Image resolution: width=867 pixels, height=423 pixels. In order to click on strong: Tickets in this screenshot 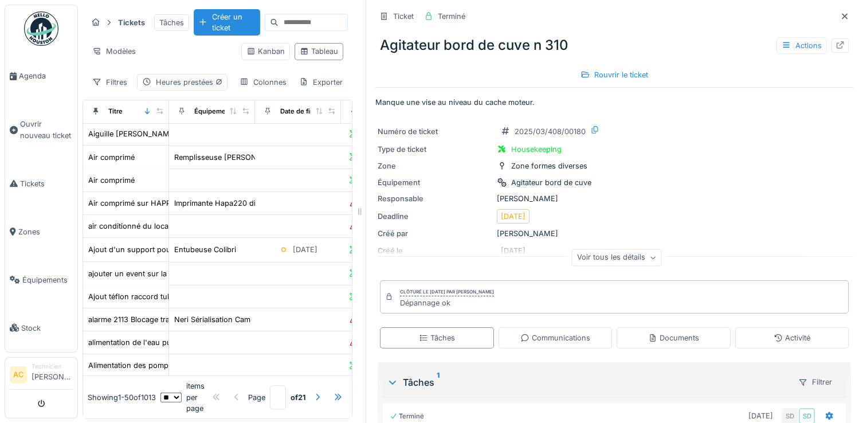, I will do `click(131, 22)`.